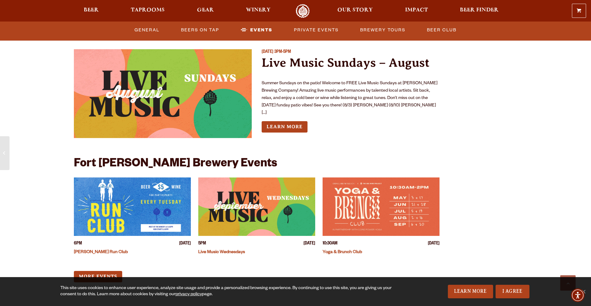  What do you see at coordinates (302, 11) in the screenshot?
I see `a: Odell Home` at bounding box center [302, 11].